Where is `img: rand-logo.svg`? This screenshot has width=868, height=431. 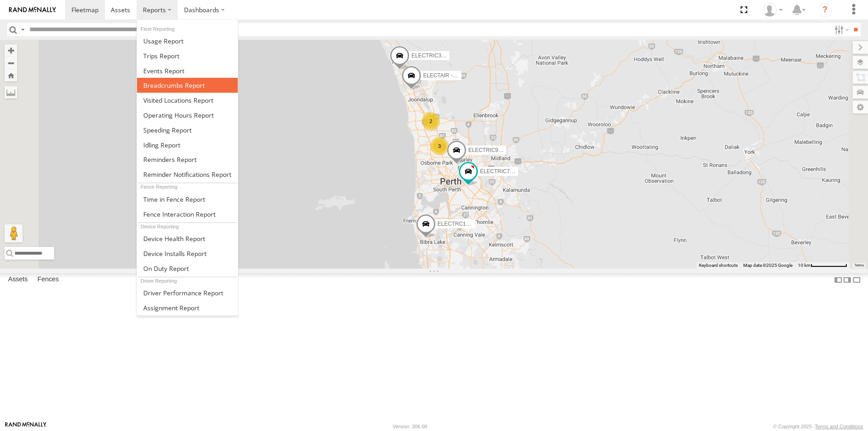
img: rand-logo.svg is located at coordinates (32, 10).